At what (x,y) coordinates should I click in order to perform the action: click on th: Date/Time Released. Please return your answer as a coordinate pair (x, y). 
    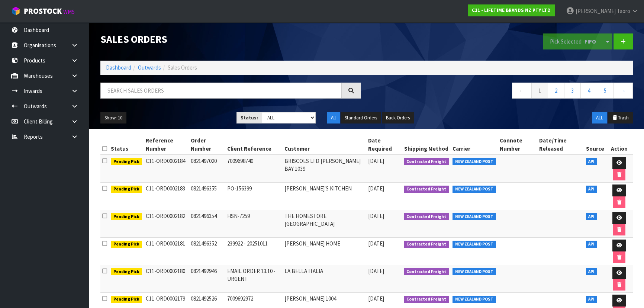
    Looking at the image, I should click on (561, 145).